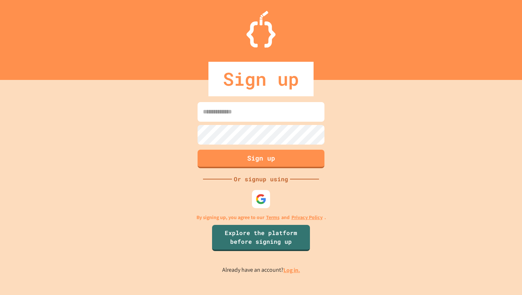 This screenshot has width=522, height=295. Describe the element at coordinates (261, 79) in the screenshot. I see `div: Sign up` at that location.